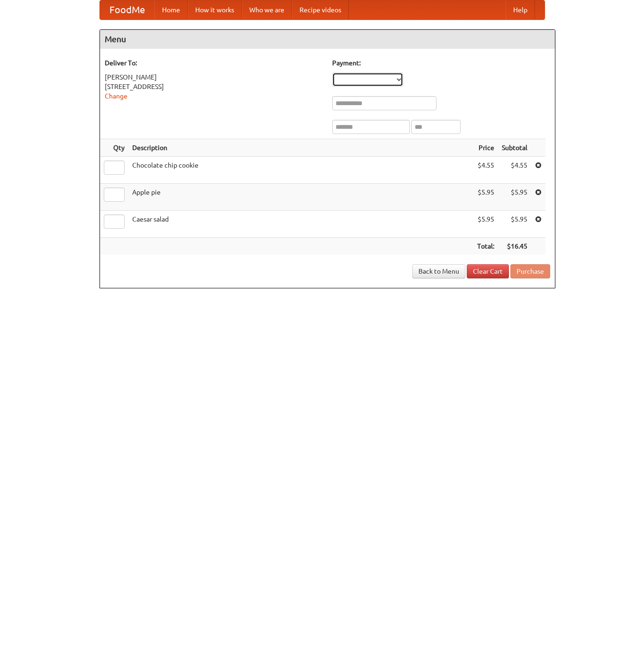 The height and width of the screenshot is (670, 644). I want to click on th: Subtotal, so click(514, 148).